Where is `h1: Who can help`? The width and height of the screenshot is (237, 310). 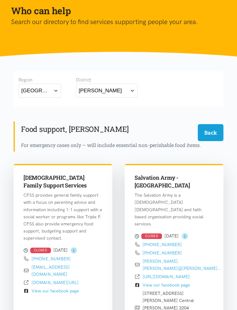
h1: Who can help is located at coordinates (114, 10).